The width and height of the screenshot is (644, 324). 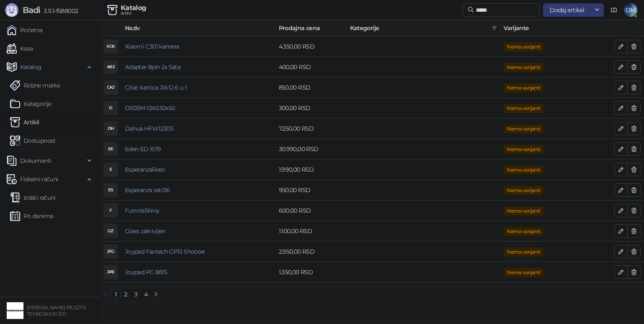 I want to click on td: 300,00 RSD, so click(x=311, y=108).